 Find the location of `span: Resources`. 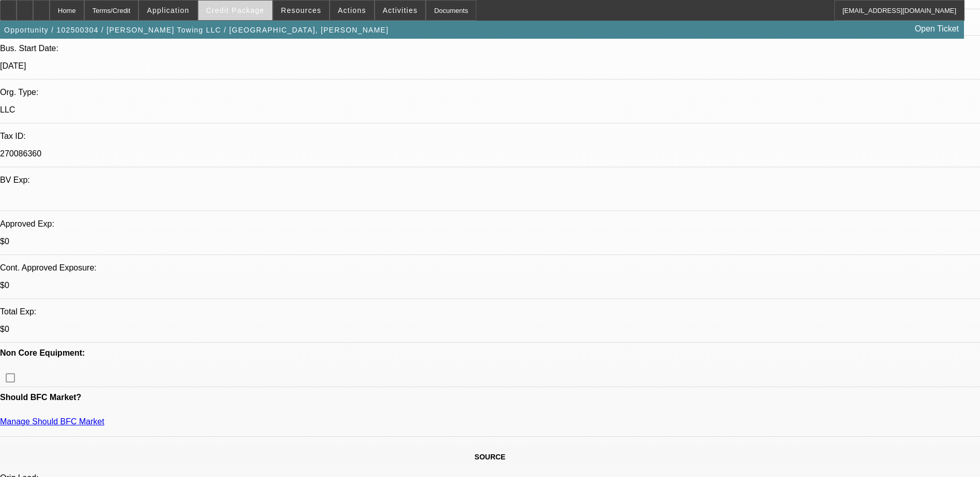

span: Resources is located at coordinates (301, 10).